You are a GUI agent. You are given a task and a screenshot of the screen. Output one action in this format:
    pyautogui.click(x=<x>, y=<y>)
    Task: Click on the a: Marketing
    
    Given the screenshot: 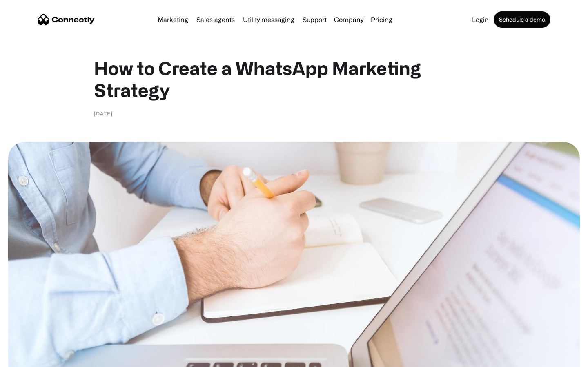 What is the action you would take?
    pyautogui.click(x=173, y=19)
    